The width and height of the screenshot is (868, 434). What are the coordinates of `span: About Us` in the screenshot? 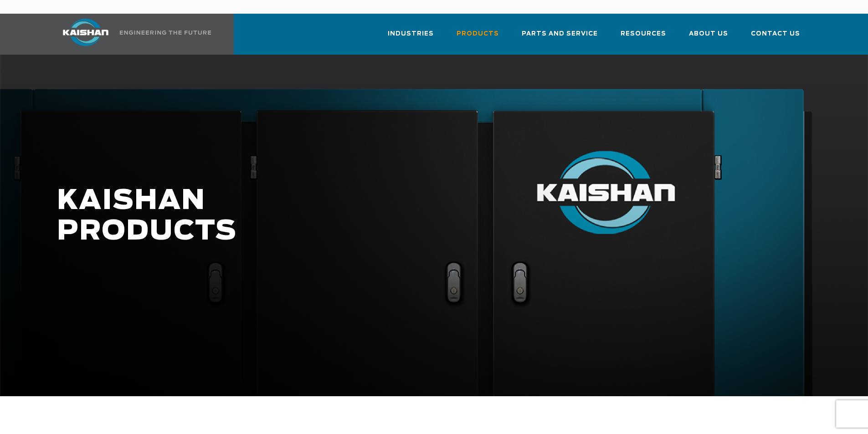 It's located at (709, 34).